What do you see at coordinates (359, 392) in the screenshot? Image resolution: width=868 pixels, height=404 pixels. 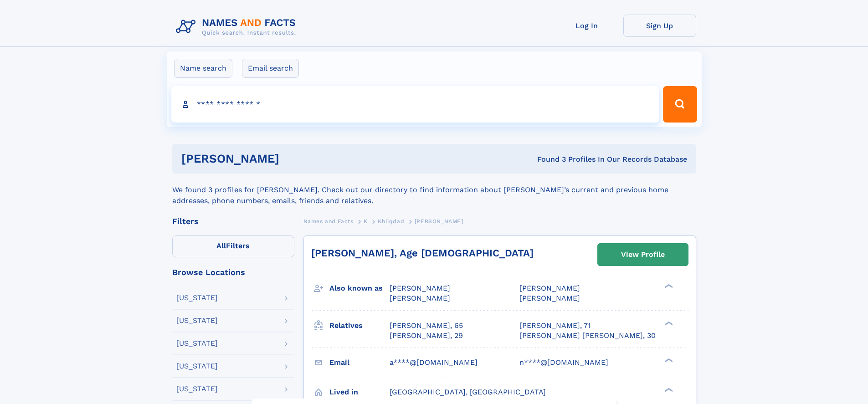 I see `h3: Lived in` at bounding box center [359, 392].